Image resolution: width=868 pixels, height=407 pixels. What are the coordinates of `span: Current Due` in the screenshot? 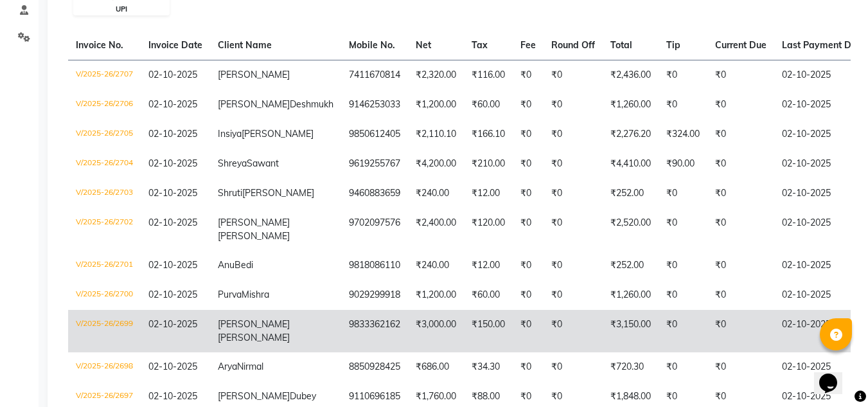 It's located at (741, 45).